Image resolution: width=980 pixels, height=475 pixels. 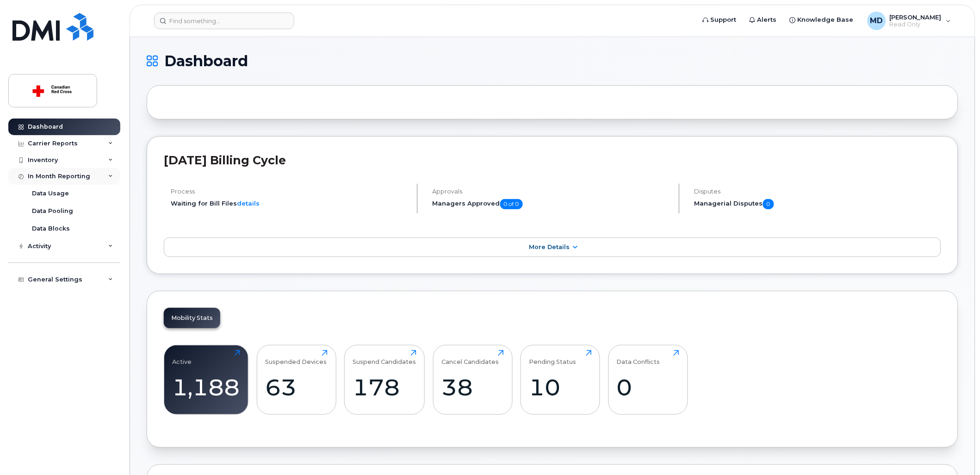 I want to click on h4: Process, so click(x=290, y=191).